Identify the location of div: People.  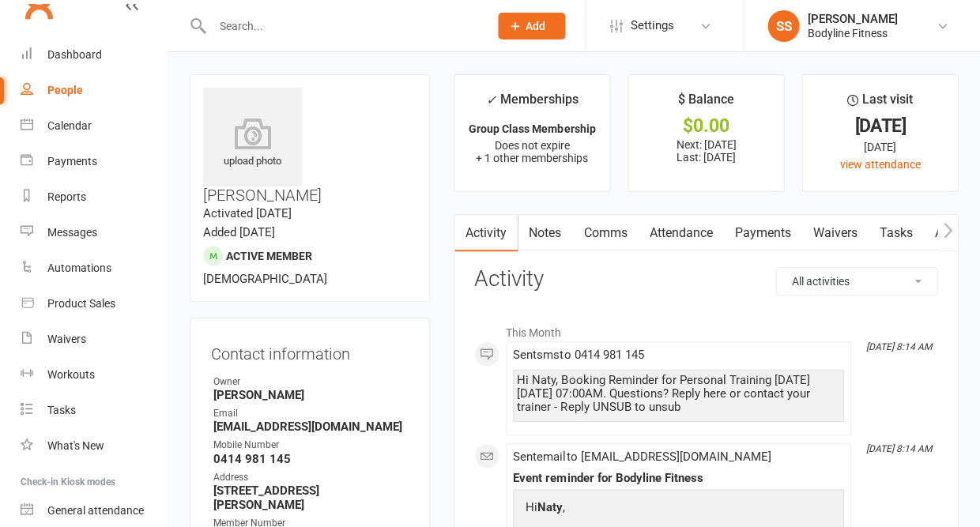
(65, 90).